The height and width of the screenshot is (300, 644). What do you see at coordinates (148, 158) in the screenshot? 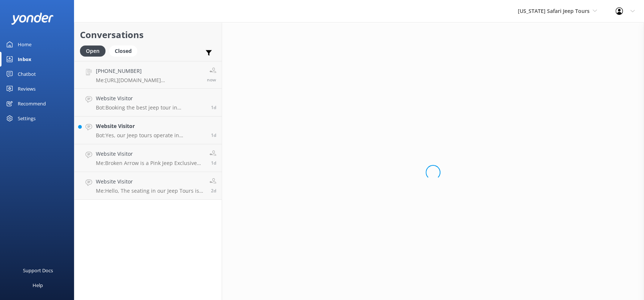
I see `a: Website VisitorMe:Broken Arrow is a Pink Jeep Exclusive trail so unfortunately Safari Jeep Tours ...` at bounding box center [148, 158].